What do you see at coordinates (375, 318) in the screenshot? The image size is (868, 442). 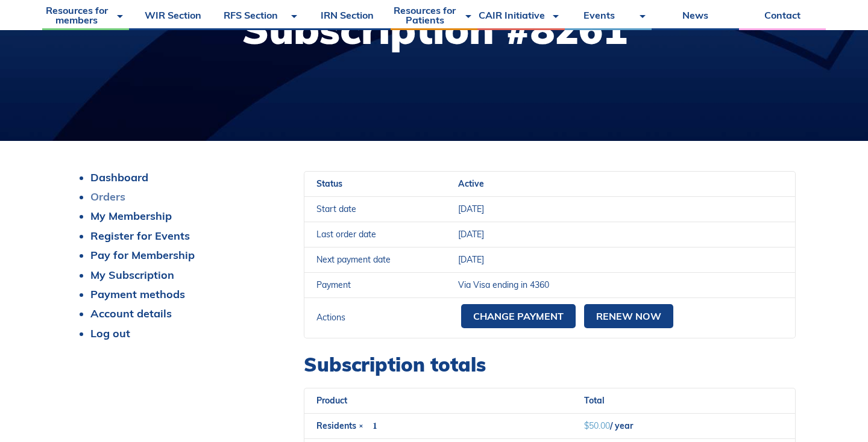 I see `td: Actions` at bounding box center [375, 318].